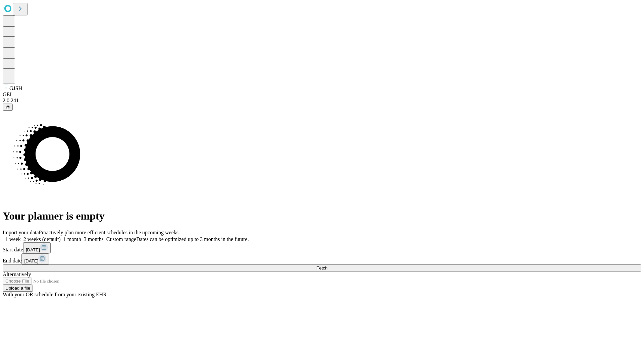  What do you see at coordinates (109, 232) in the screenshot?
I see `span: Proactively plan more efficient schedules in the upcoming weeks.` at bounding box center [109, 232].